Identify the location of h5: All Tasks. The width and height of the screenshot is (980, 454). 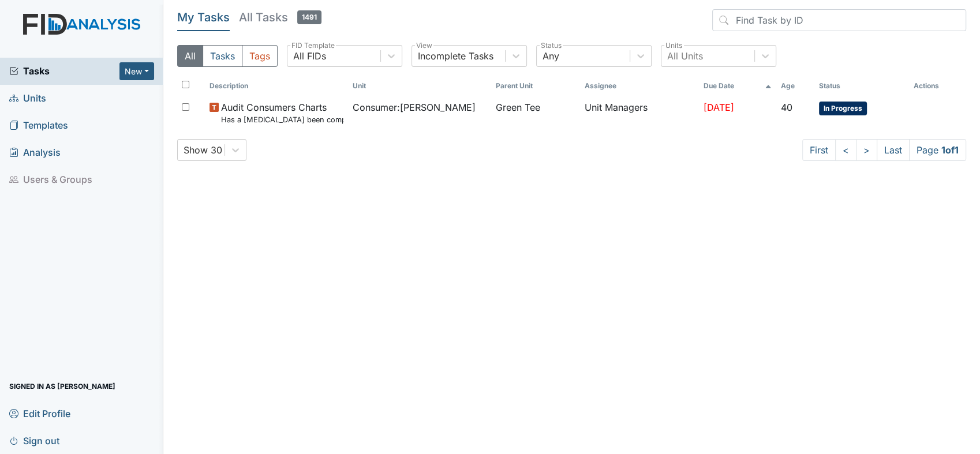
(280, 18).